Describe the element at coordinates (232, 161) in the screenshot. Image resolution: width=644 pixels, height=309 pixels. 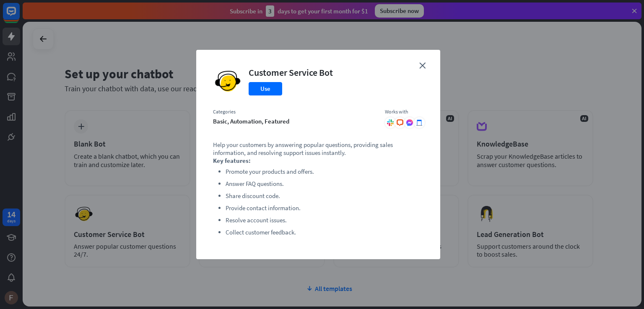
I see `strong: Key features:` at that location.